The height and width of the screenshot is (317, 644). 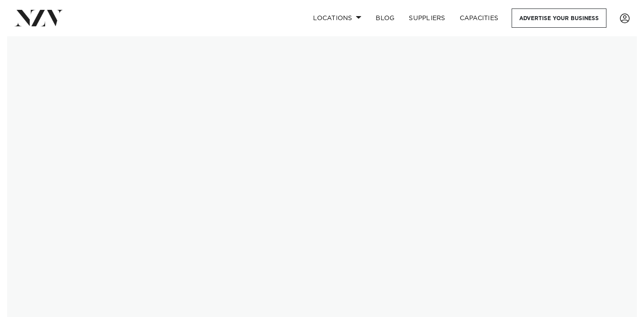 I want to click on img: nzv-logo.png, so click(x=38, y=18).